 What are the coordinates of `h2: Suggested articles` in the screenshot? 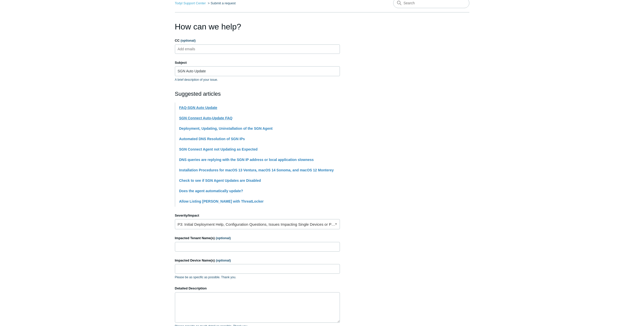 It's located at (257, 94).